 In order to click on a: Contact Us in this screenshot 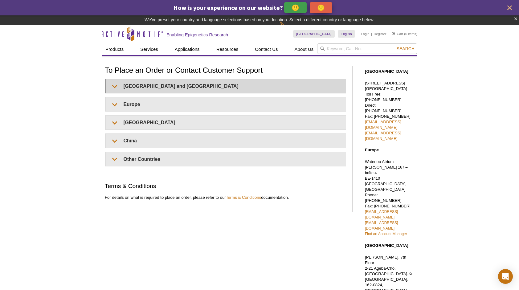, I will do `click(266, 49)`.